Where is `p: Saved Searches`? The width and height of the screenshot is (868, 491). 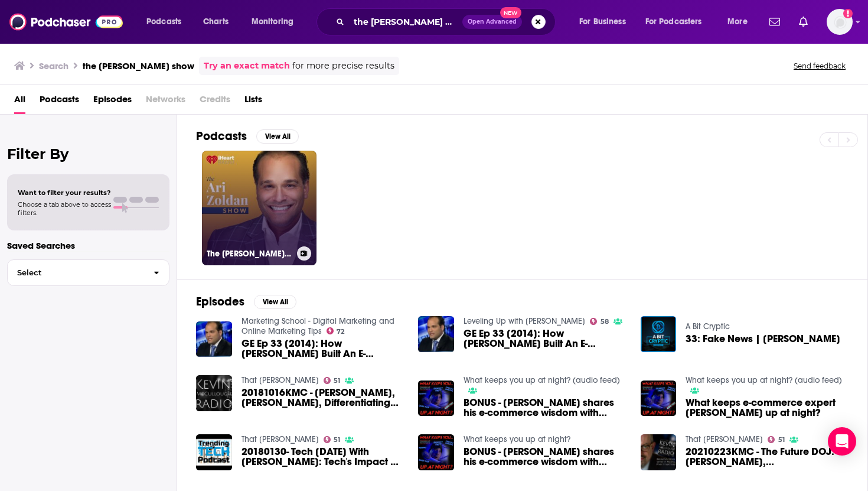 p: Saved Searches is located at coordinates (88, 246).